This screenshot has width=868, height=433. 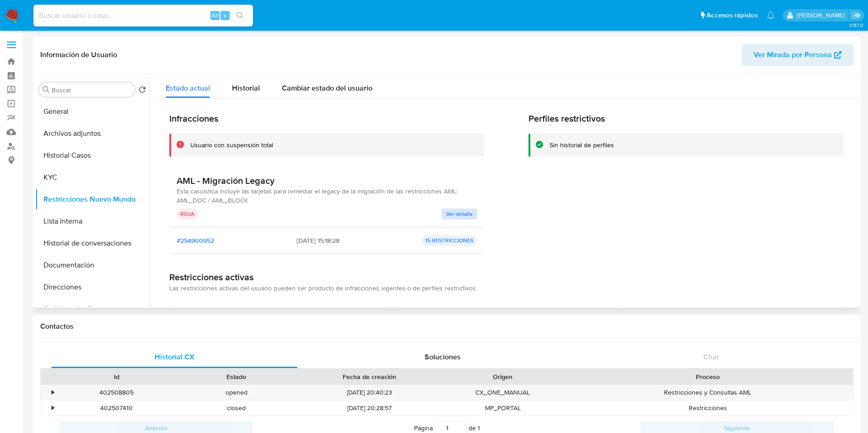 I want to click on button: KYC, so click(x=92, y=177).